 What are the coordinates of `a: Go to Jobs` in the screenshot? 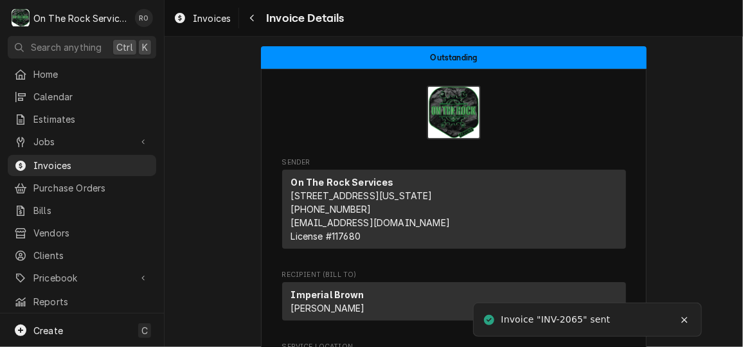 It's located at (82, 141).